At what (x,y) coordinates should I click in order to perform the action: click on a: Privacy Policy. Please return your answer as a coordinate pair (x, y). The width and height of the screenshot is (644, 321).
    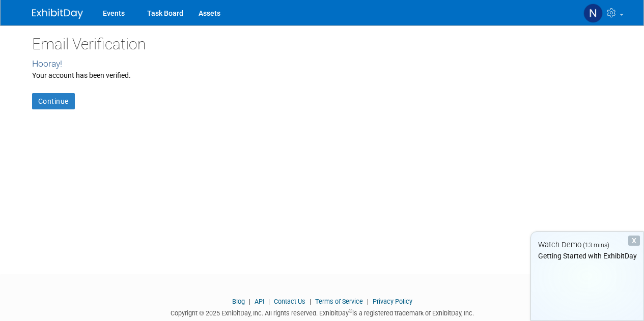
    Looking at the image, I should click on (392, 301).